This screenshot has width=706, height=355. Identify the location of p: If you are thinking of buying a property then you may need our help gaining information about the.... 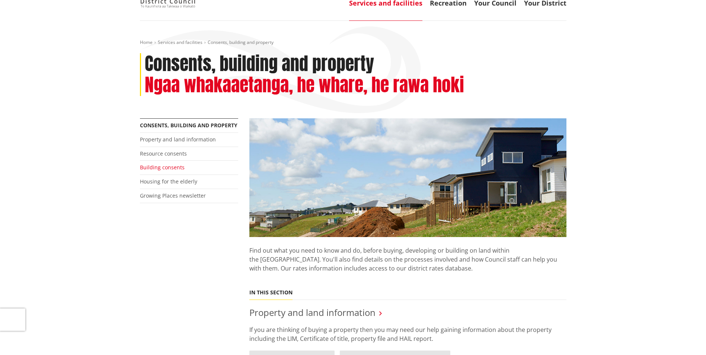
(408, 334).